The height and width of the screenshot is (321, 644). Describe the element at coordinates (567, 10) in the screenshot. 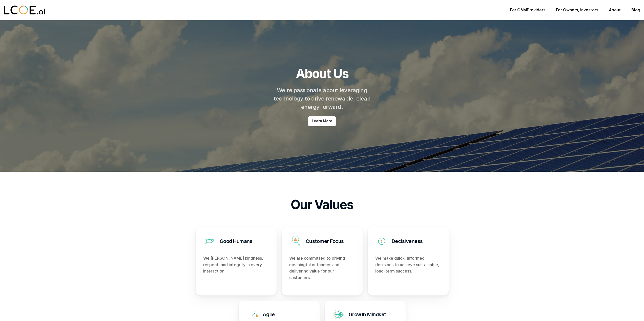

I see `a: For Owners` at that location.